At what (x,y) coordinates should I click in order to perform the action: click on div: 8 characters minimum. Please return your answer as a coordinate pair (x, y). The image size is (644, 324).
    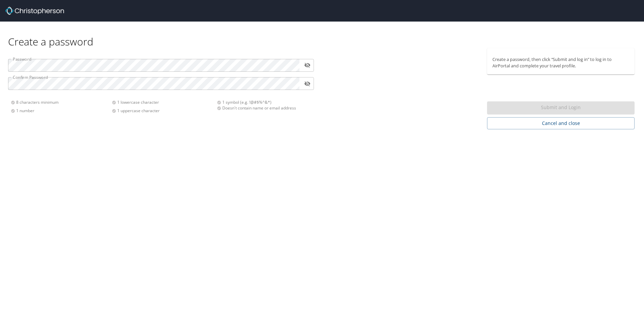
    Looking at the image, I should click on (61, 102).